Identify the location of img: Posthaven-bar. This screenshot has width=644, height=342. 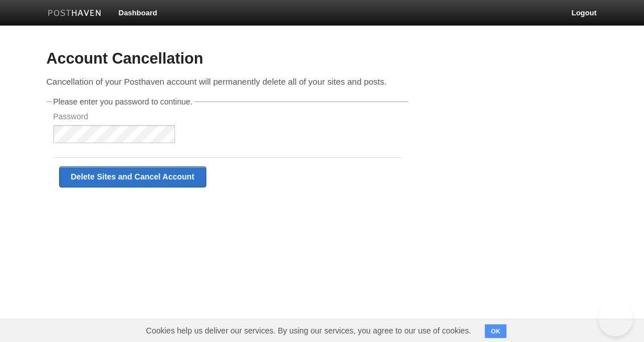
(75, 13).